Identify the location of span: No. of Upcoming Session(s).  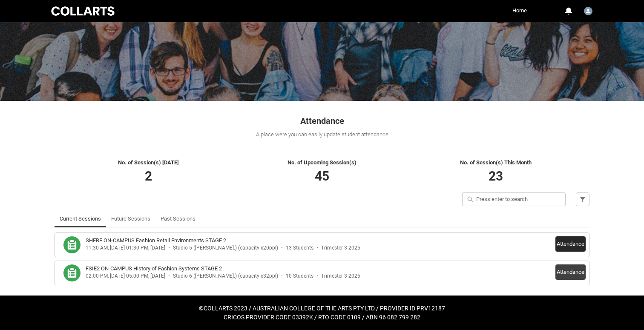
(322, 162).